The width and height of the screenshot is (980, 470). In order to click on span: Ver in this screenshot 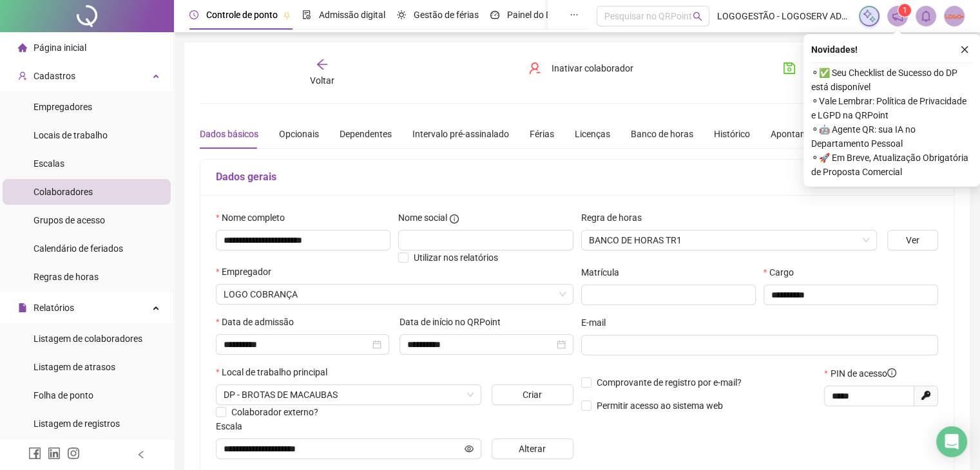, I will do `click(913, 240)`.